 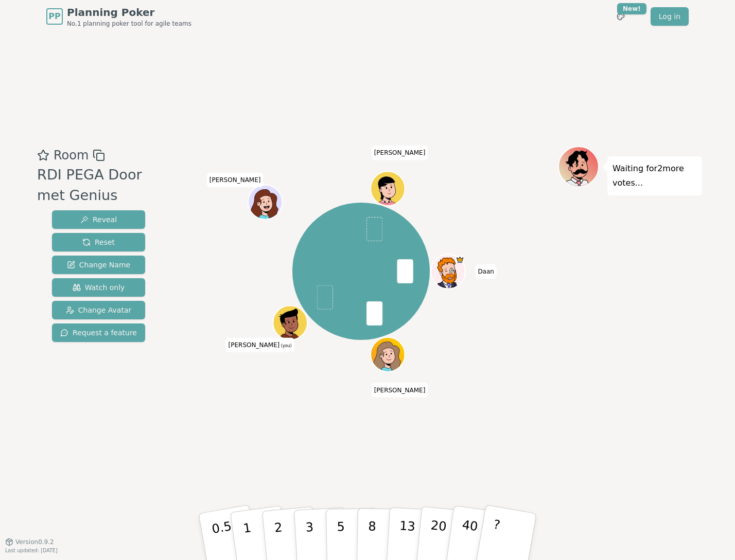 What do you see at coordinates (655, 176) in the screenshot?
I see `p: Waiting for 2 more votes...` at bounding box center [655, 176].